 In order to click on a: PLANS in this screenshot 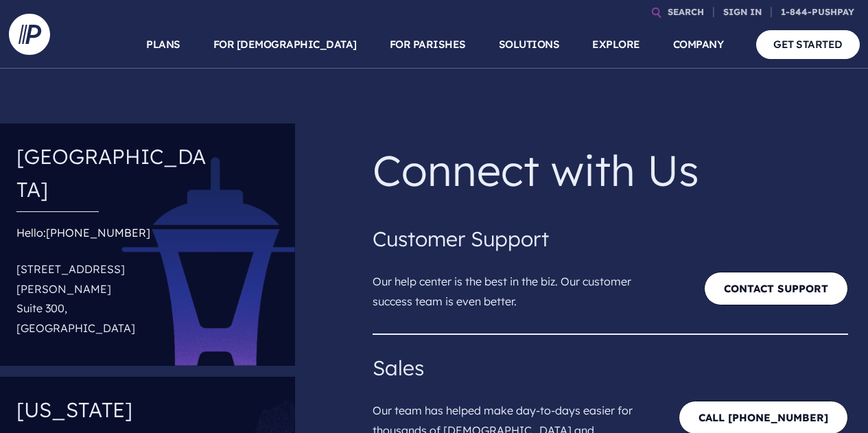, I will do `click(164, 45)`.